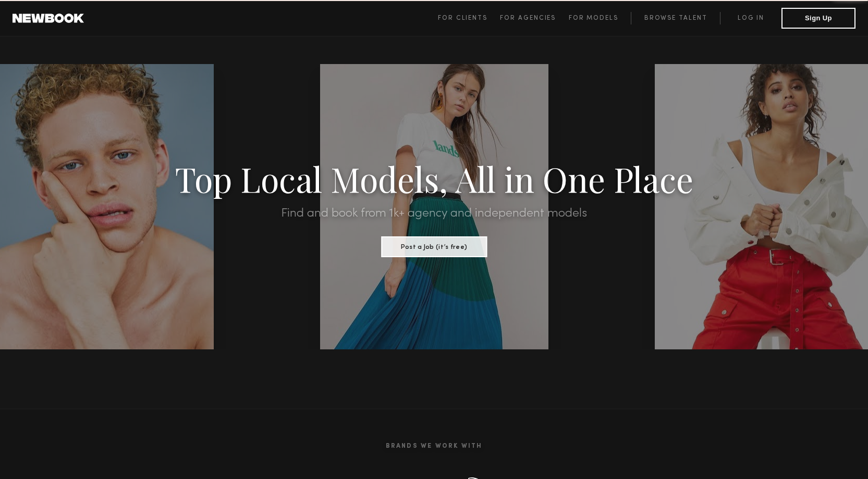  I want to click on a: For Clients, so click(469, 18).